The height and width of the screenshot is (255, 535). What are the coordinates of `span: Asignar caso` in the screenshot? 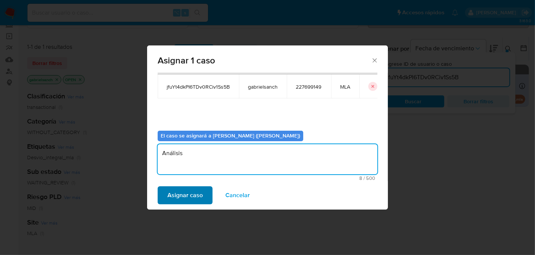 It's located at (185, 196).